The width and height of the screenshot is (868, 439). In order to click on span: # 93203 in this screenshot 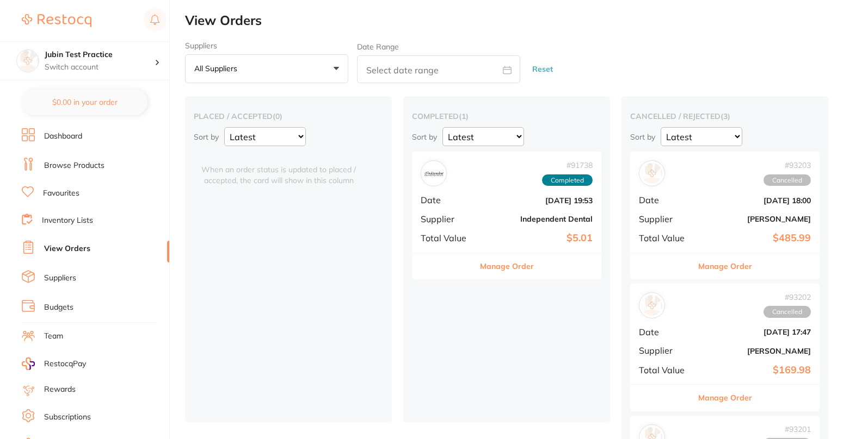, I will do `click(787, 165)`.